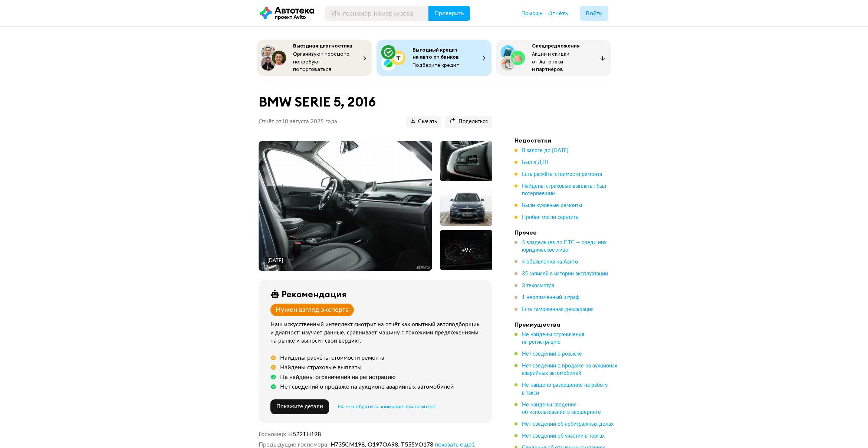  I want to click on span: На что обратить внимание при осмотре, so click(387, 407).